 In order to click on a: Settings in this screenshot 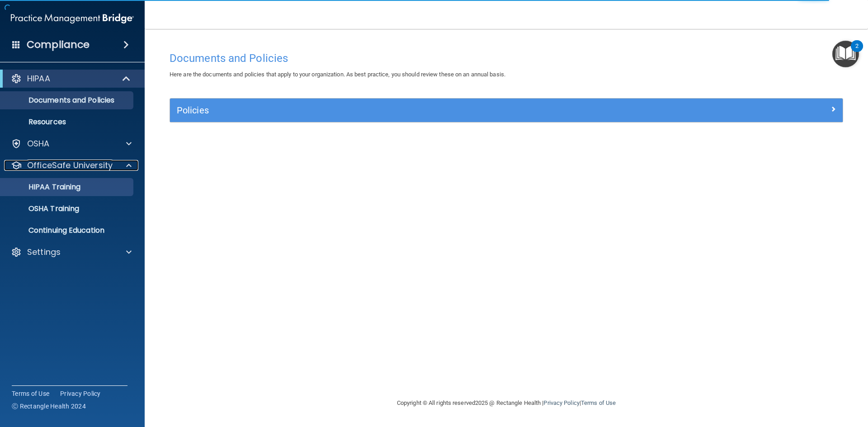, I will do `click(71, 252)`.